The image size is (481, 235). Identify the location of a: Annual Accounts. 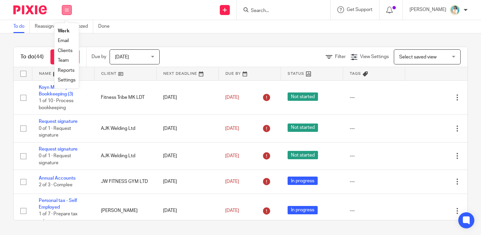
(57, 178).